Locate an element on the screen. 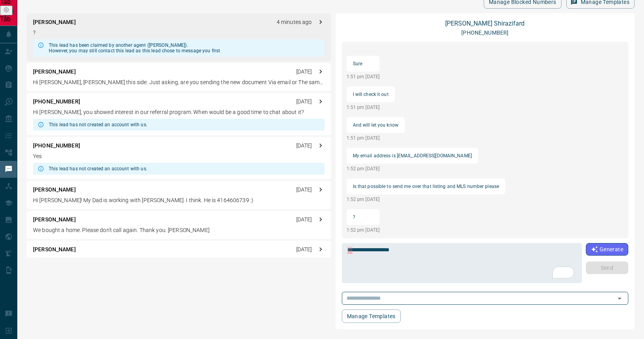  button: Manage Templates is located at coordinates (371, 316).